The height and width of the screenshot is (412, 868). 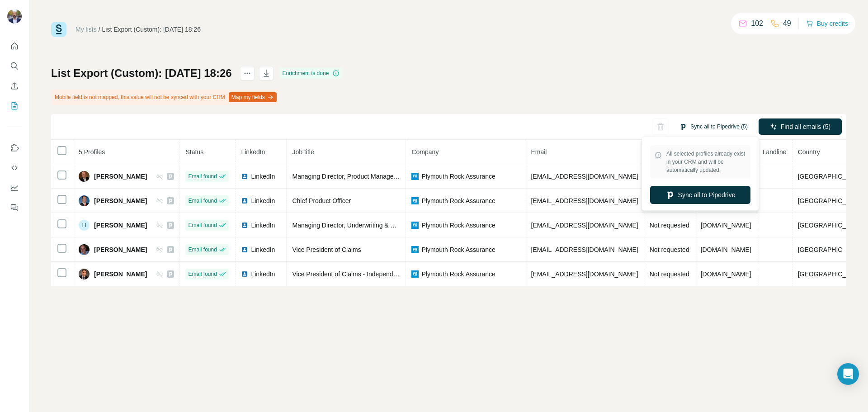 What do you see at coordinates (809, 152) in the screenshot?
I see `span: Country` at bounding box center [809, 152].